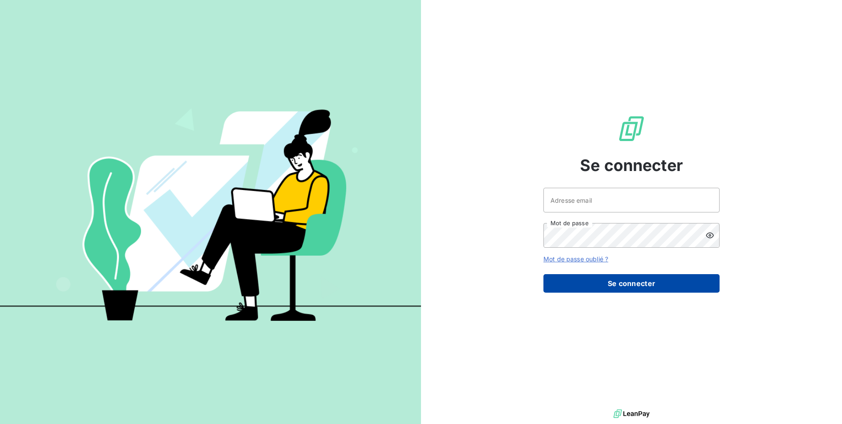 The image size is (842, 424). Describe the element at coordinates (632, 414) in the screenshot. I see `img: logo` at that location.